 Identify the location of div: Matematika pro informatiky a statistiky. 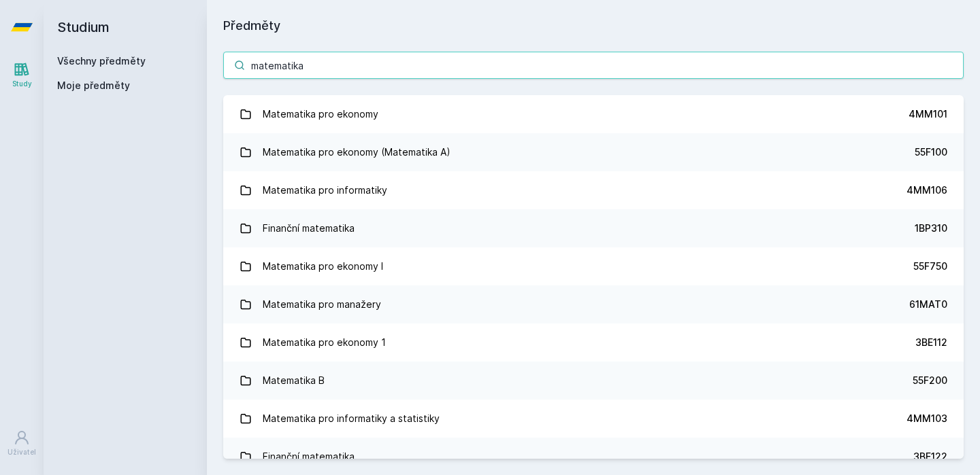
(351, 419).